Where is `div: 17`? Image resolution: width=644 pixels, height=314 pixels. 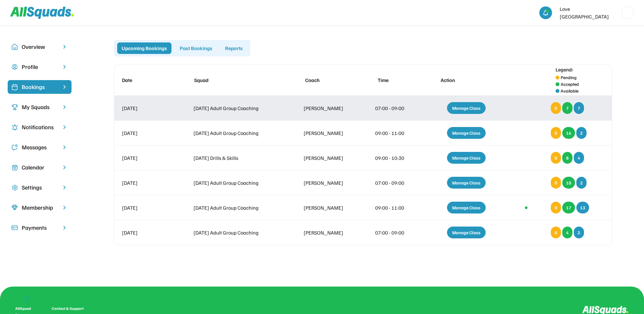 div: 17 is located at coordinates (569, 207).